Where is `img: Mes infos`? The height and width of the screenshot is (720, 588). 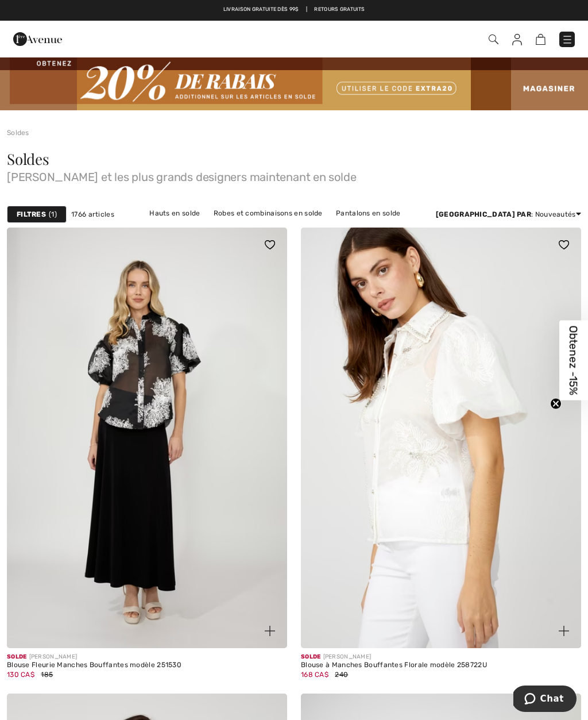
img: Mes infos is located at coordinates (517, 39).